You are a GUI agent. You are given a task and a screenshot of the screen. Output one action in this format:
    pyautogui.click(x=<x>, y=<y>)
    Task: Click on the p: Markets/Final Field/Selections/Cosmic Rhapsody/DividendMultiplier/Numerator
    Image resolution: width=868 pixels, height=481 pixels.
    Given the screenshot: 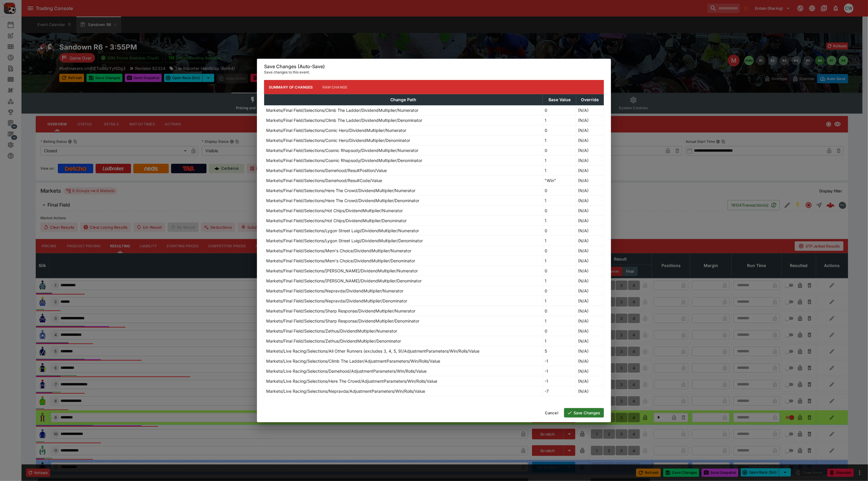 What is the action you would take?
    pyautogui.click(x=343, y=150)
    